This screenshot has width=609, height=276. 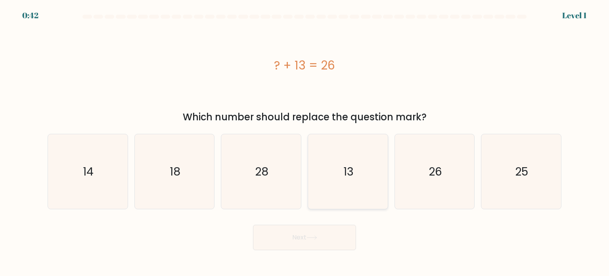 What do you see at coordinates (175, 171) in the screenshot?
I see `text: 18` at bounding box center [175, 171].